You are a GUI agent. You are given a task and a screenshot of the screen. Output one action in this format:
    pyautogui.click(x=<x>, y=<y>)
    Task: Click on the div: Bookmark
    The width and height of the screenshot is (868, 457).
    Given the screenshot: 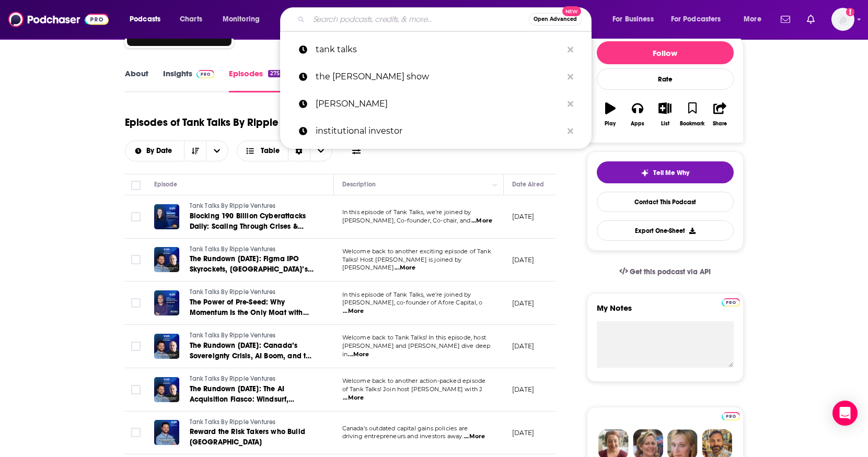 What is the action you would take?
    pyautogui.click(x=693, y=124)
    